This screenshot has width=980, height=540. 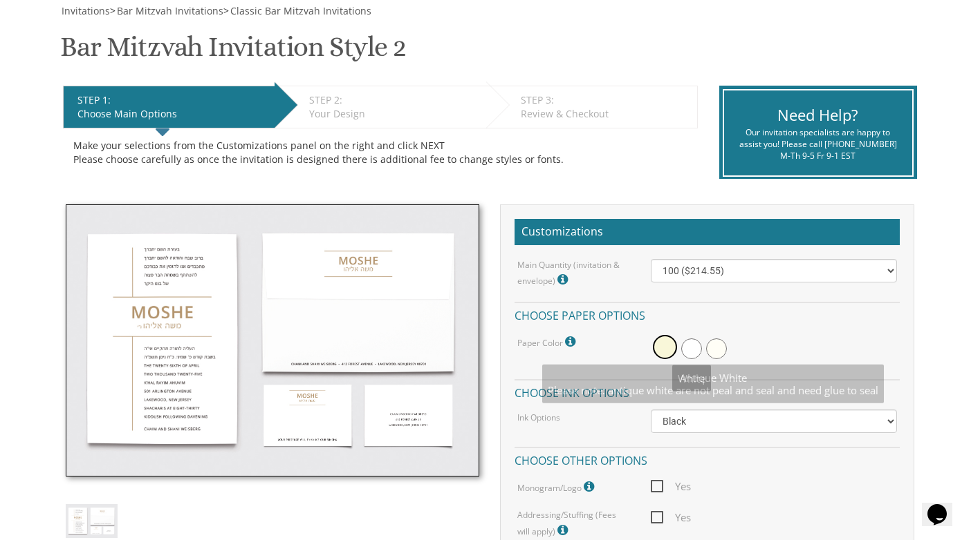 What do you see at coordinates (380, 153) in the screenshot?
I see `div: Make your selections from the Customizations panel on the right and click NEXT Please choose care...` at bounding box center [380, 153].